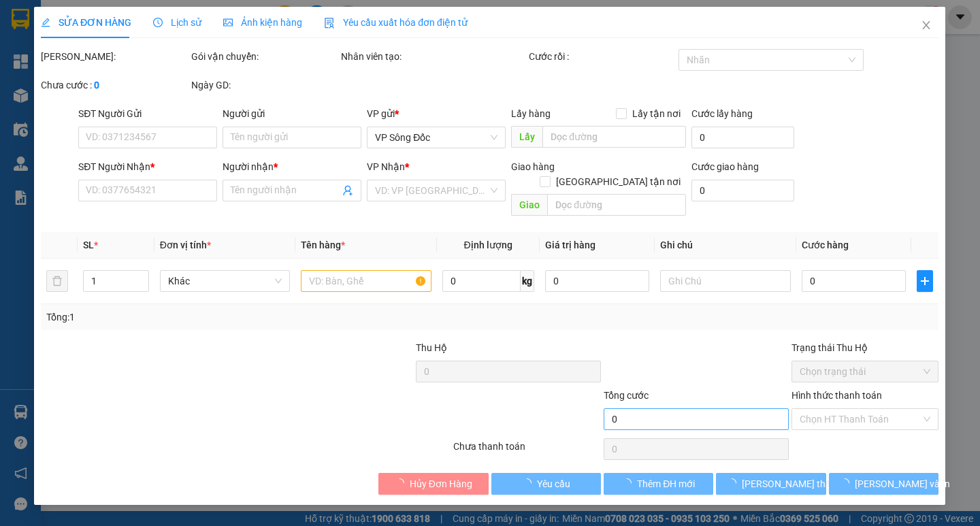  What do you see at coordinates (570, 245) in the screenshot?
I see `span: Giá trị hàng` at bounding box center [570, 245].